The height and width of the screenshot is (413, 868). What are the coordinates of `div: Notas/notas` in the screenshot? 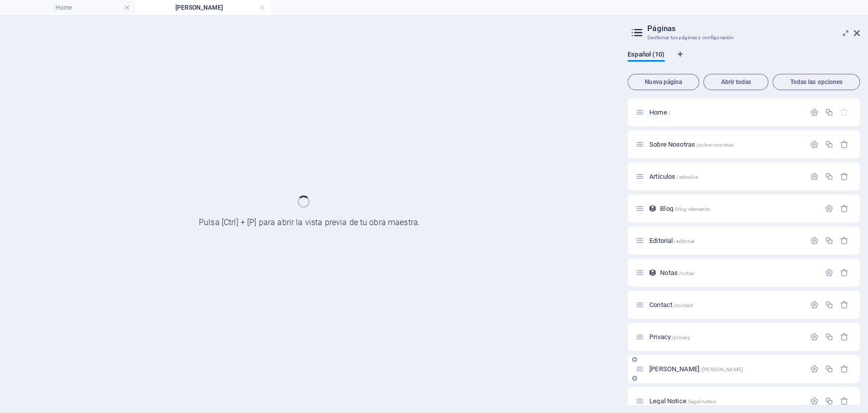 It's located at (738, 272).